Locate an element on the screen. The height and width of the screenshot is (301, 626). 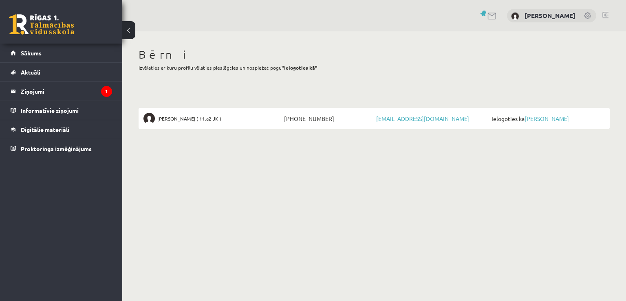
span: Sākums is located at coordinates (31, 53).